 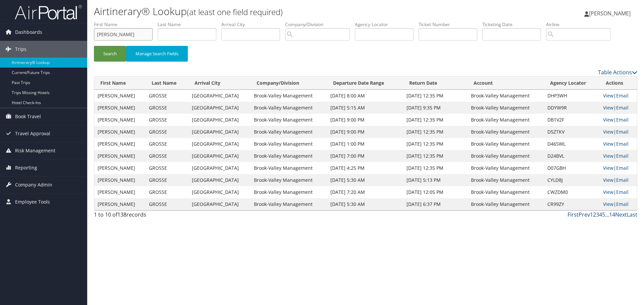 I want to click on td: DHP3WH, so click(x=572, y=96).